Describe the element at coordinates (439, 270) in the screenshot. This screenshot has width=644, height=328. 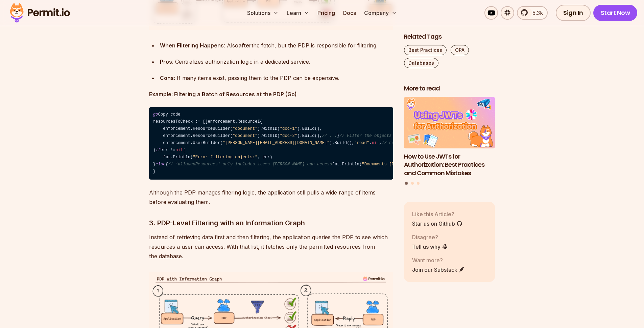
I see `a: Join our Substack` at that location.